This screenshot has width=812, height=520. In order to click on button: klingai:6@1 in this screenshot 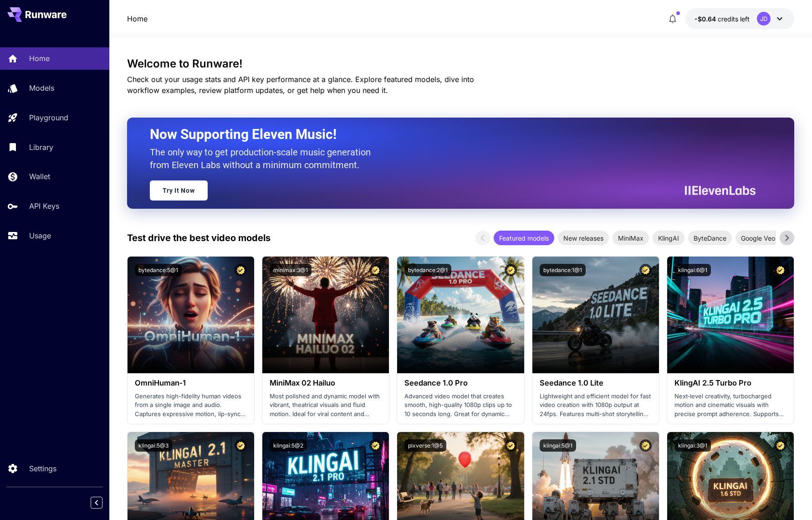, I will do `click(693, 270)`.